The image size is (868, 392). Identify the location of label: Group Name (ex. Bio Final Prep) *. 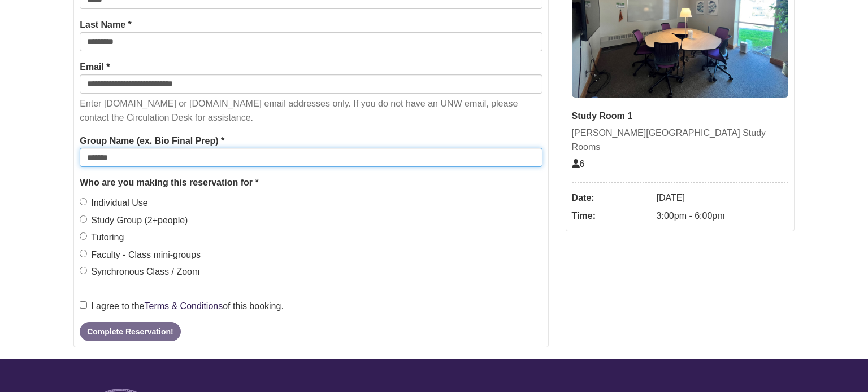
(152, 141).